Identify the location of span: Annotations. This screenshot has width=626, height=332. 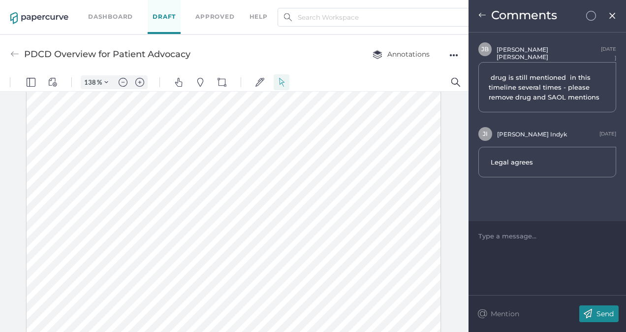
(401, 54).